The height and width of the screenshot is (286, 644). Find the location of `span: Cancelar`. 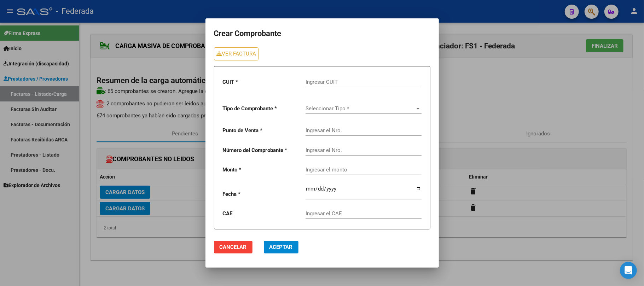

span: Cancelar is located at coordinates (233, 247).